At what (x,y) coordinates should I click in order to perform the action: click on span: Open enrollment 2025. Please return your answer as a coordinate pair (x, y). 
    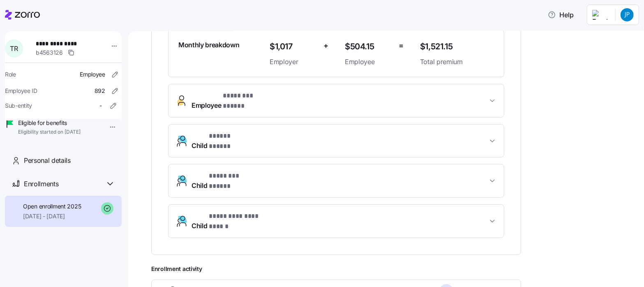
    Looking at the image, I should click on (52, 207).